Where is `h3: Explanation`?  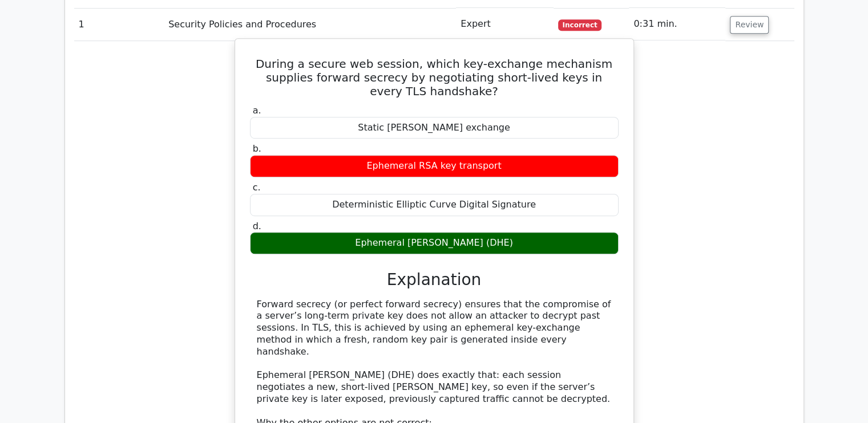
h3: Explanation is located at coordinates (434, 280).